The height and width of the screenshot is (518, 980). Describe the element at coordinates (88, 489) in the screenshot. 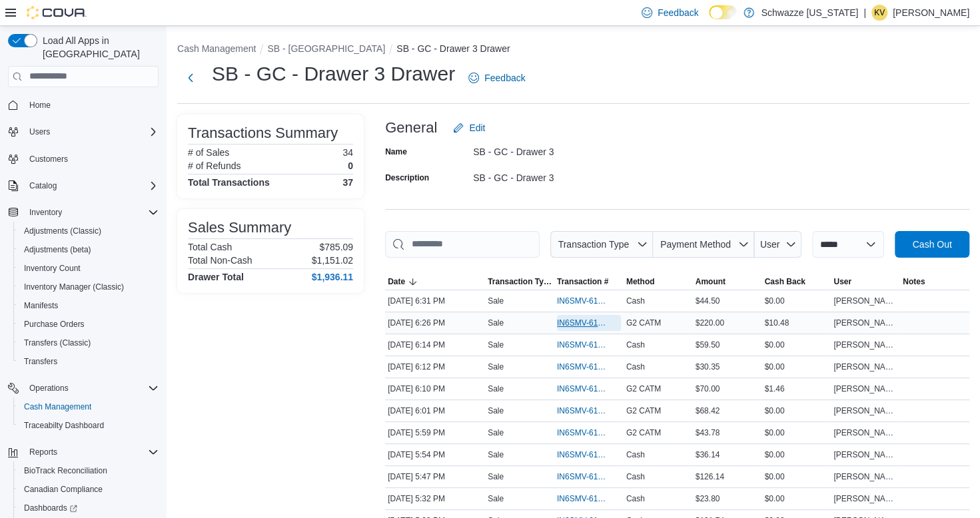

I see `button: Canadian Compliance` at that location.